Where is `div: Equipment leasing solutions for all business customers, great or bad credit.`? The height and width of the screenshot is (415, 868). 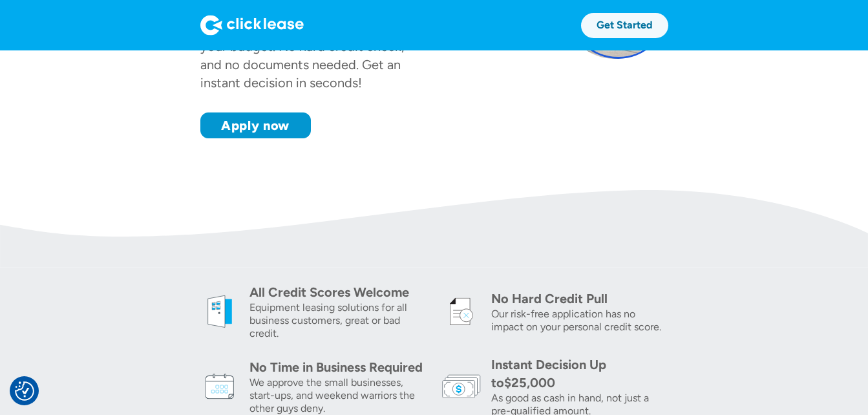 div: Equipment leasing solutions for all business customers, great or bad credit. is located at coordinates (338, 321).